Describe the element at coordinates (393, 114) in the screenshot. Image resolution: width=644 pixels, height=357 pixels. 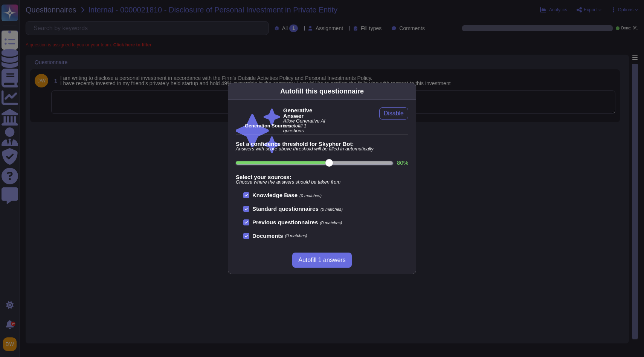
I see `button: Disable` at that location.